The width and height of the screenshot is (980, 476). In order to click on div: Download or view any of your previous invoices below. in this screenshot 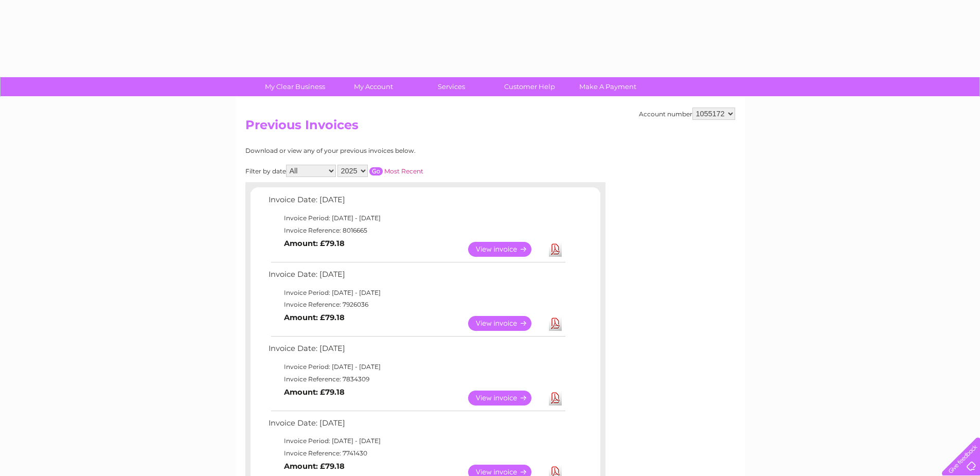, I will do `click(380, 151)`.